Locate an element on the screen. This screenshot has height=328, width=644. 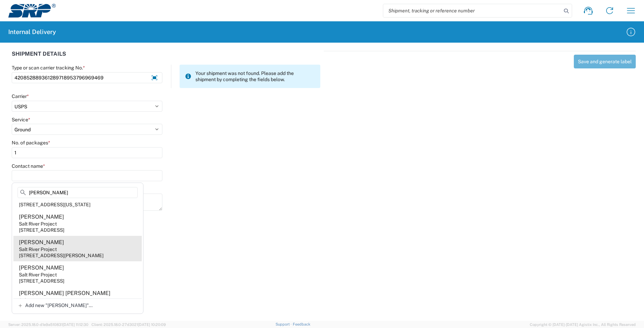
span: Server: 2025.18.0-d1e9a510831 is located at coordinates (48, 325).